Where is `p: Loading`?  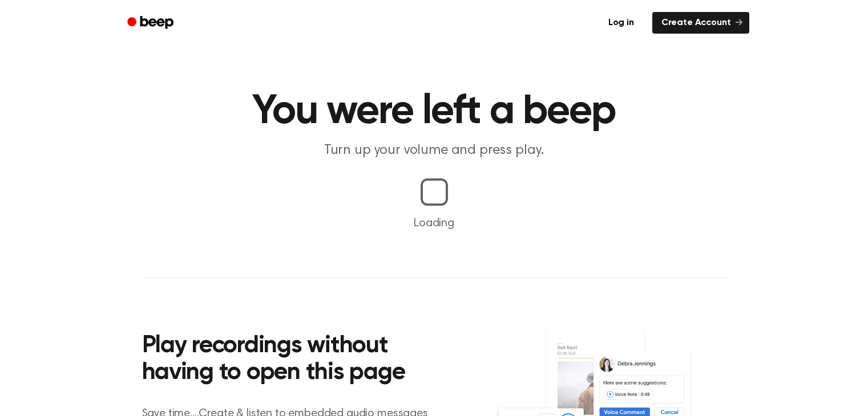 p: Loading is located at coordinates (434, 223).